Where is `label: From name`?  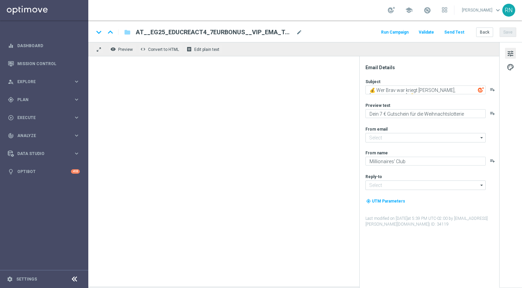 label: From name is located at coordinates (376, 153).